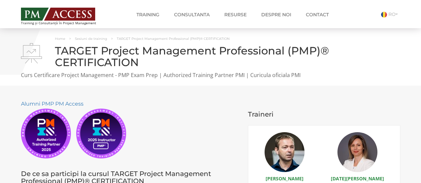 This screenshot has width=421, height=183. Describe the element at coordinates (65, 23) in the screenshot. I see `span: Training și Consultanță în Project Management` at that location.